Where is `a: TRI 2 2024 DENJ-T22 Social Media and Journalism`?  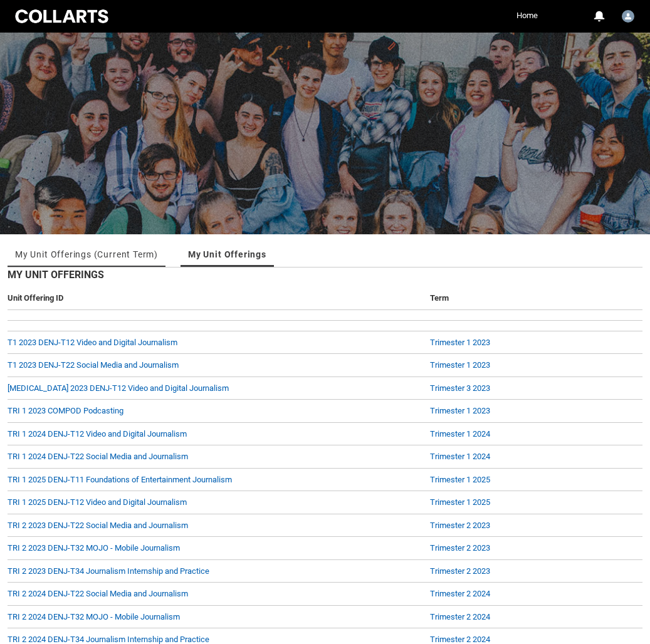
a: TRI 2 2024 DENJ-T22 Social Media and Journalism is located at coordinates (98, 593).